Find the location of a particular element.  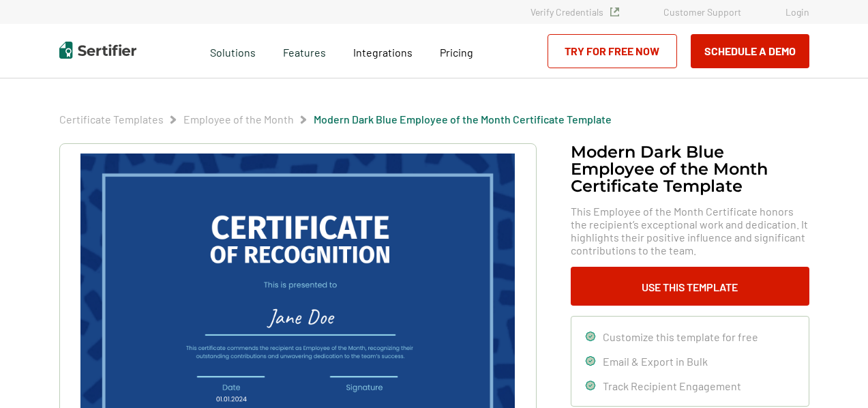

span: Track Recipient Engagement is located at coordinates (672, 385).